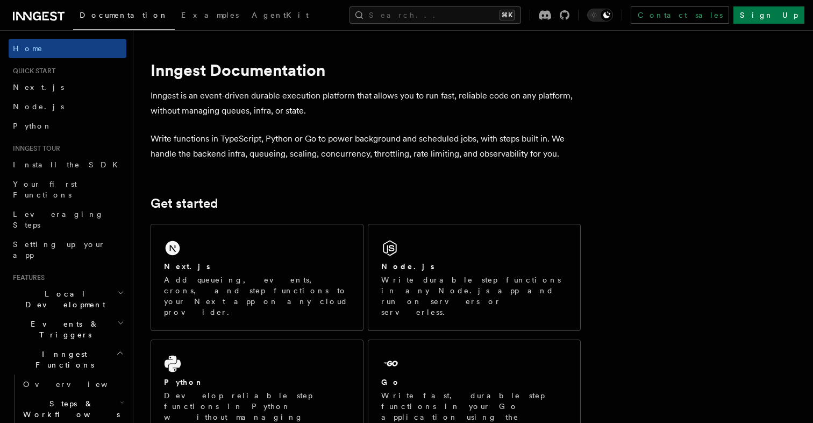 Image resolution: width=813 pixels, height=423 pixels. Describe the element at coordinates (184, 382) in the screenshot. I see `h2: Python` at that location.